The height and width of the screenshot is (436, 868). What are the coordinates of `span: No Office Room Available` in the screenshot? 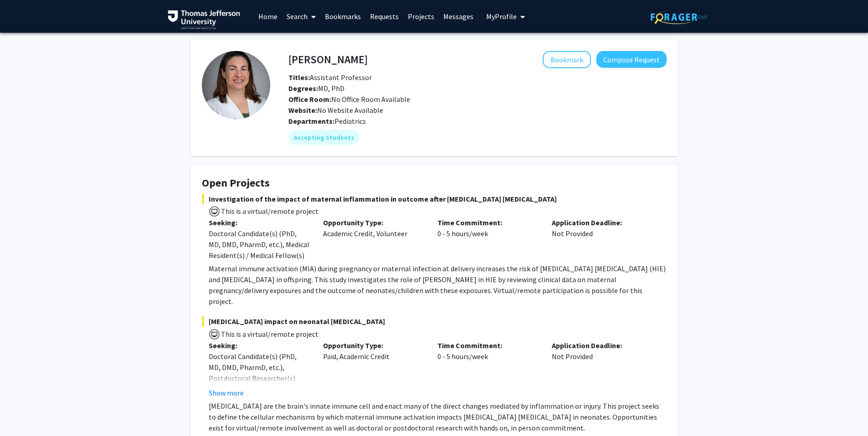 It's located at (349, 99).